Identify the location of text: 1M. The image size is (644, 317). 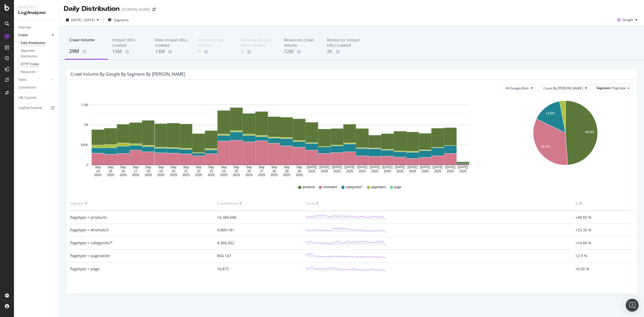
(86, 125).